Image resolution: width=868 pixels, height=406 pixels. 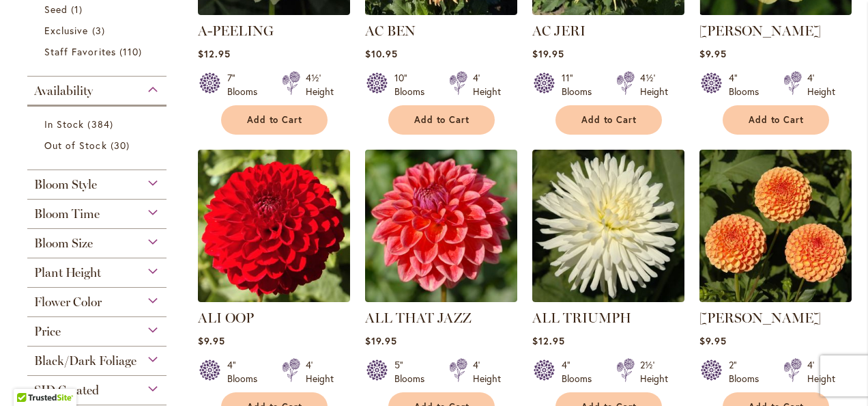 I want to click on span: Seed, so click(x=56, y=9).